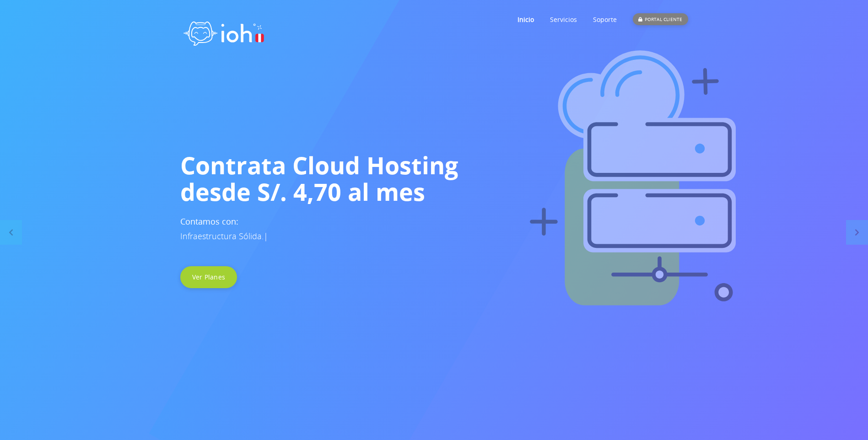 The height and width of the screenshot is (440, 868). Describe the element at coordinates (563, 19) in the screenshot. I see `a: Servicios` at that location.